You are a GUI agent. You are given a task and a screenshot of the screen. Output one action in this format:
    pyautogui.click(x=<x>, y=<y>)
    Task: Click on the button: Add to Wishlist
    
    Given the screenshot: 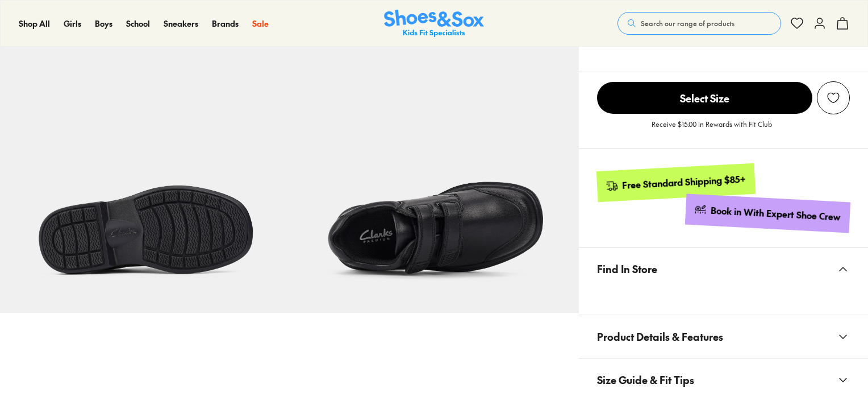 What is the action you would take?
    pyautogui.click(x=834, y=98)
    